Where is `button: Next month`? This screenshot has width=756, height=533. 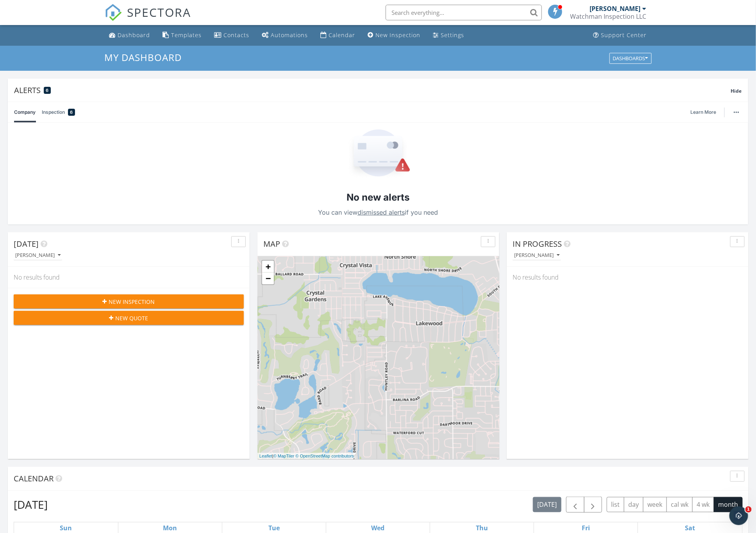 button: Next month is located at coordinates (594, 504).